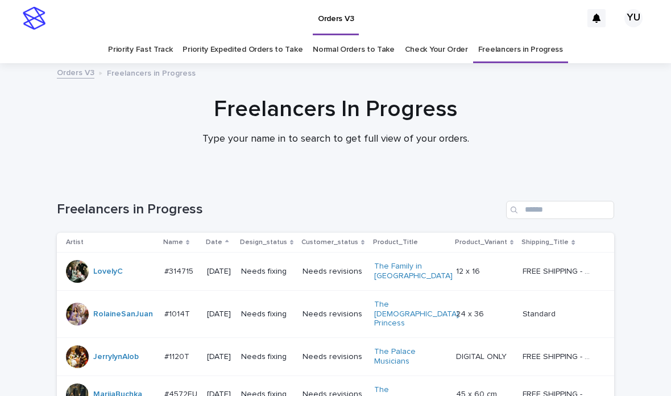  What do you see at coordinates (123, 314) in the screenshot?
I see `a: RolaineSanJuan` at bounding box center [123, 314].